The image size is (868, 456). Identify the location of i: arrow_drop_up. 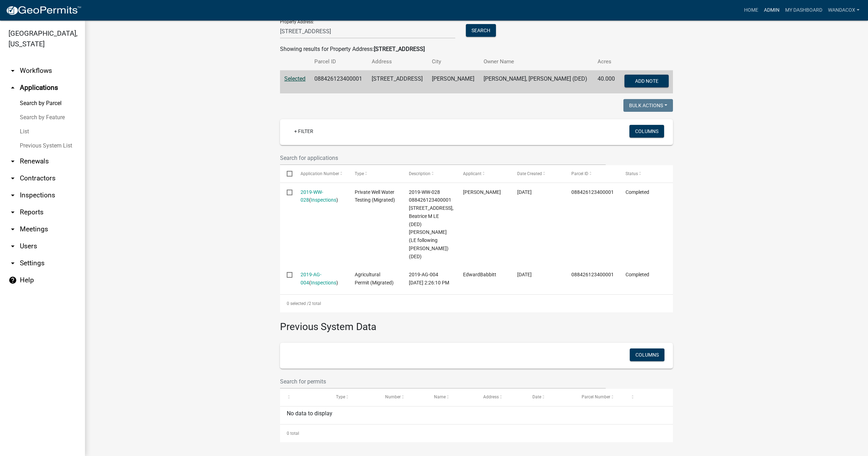
(13, 88).